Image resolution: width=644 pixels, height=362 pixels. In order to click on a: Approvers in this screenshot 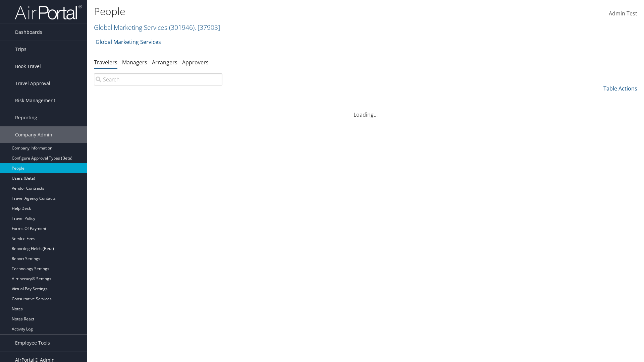, I will do `click(195, 62)`.